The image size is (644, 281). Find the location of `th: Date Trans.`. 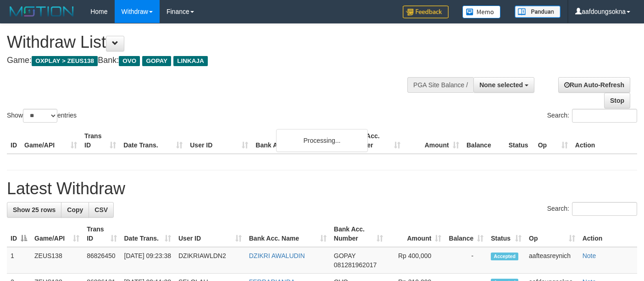

th: Date Trans. is located at coordinates (153, 140).